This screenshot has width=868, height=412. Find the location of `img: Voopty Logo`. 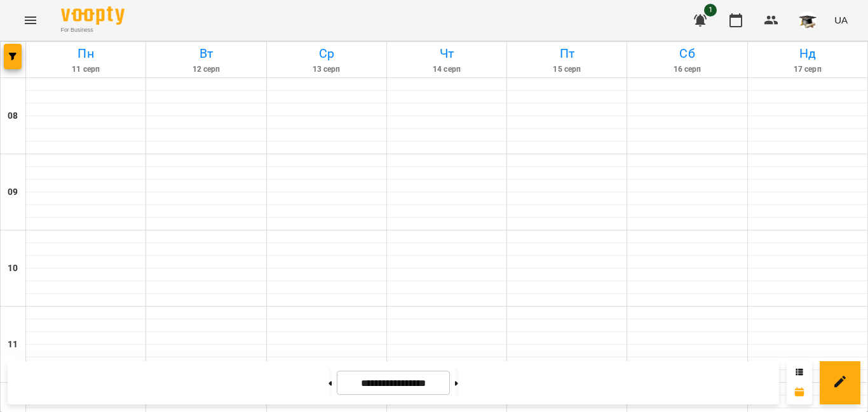

img: Voopty Logo is located at coordinates (93, 15).